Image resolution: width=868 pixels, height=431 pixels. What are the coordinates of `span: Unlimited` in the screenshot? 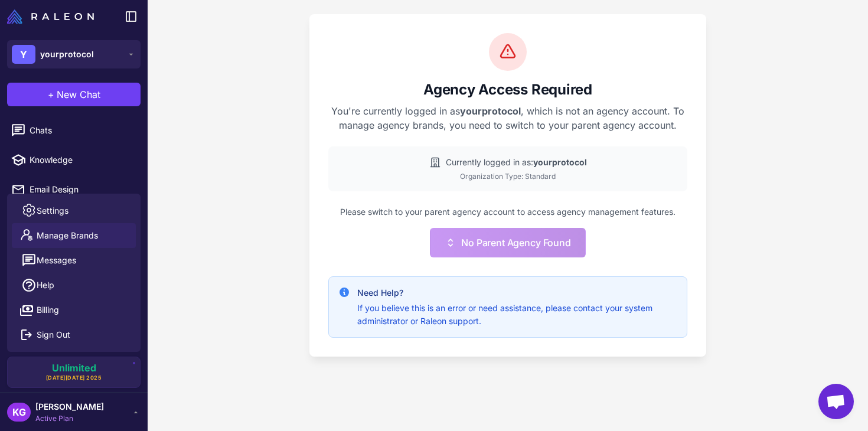 It's located at (73, 368).